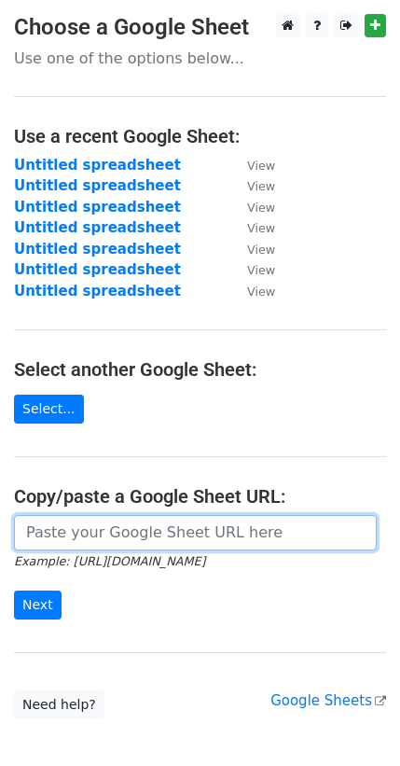 The height and width of the screenshot is (766, 400). What do you see at coordinates (200, 370) in the screenshot?
I see `h4: Select another Google Sheet:` at bounding box center [200, 370].